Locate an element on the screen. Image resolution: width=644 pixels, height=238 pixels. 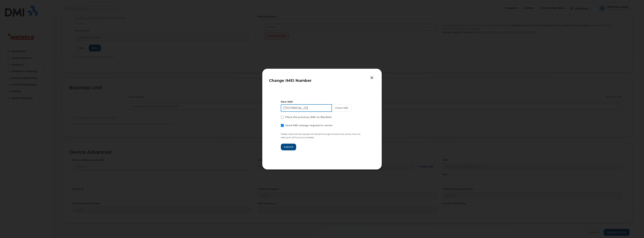
input: Send IMEI change request to carrier is located at coordinates (277, 125).